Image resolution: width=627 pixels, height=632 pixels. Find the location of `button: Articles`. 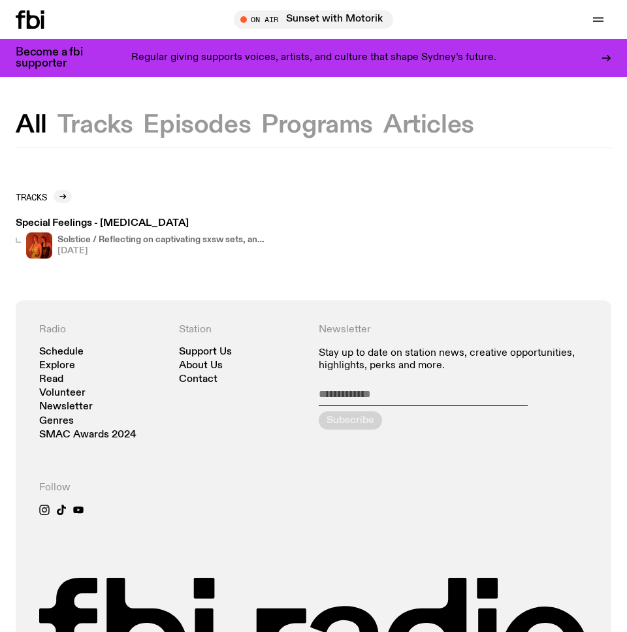

button: Articles is located at coordinates (428, 125).